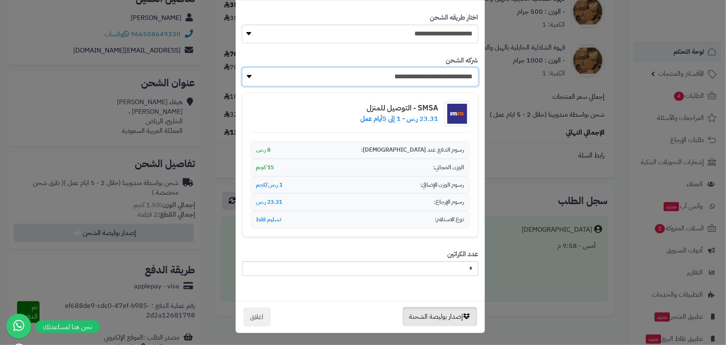 Image resolution: width=726 pixels, height=345 pixels. I want to click on span: تسليم فقط, so click(269, 219).